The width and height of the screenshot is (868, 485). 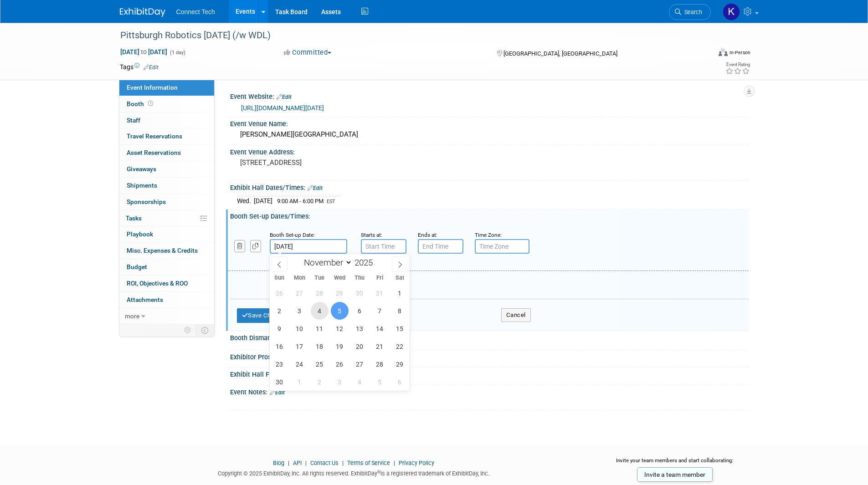 What do you see at coordinates (143, 52) in the screenshot?
I see `span: to` at bounding box center [143, 52].